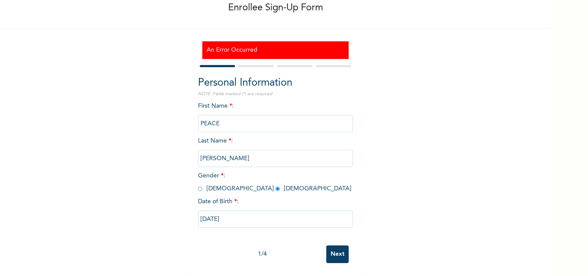 Image resolution: width=588 pixels, height=276 pixels. Describe the element at coordinates (338, 254) in the screenshot. I see `input: Next` at that location.